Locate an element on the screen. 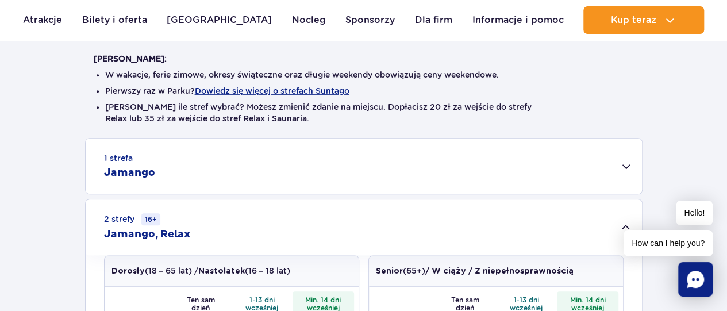 Image resolution: width=727 pixels, height=311 pixels. a: Sponsorzy is located at coordinates (370, 20).